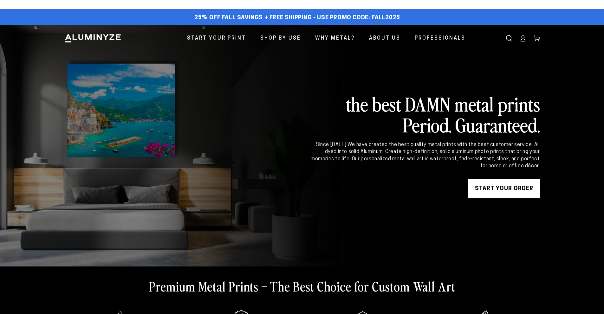  I want to click on a: START YOUR Order, so click(504, 189).